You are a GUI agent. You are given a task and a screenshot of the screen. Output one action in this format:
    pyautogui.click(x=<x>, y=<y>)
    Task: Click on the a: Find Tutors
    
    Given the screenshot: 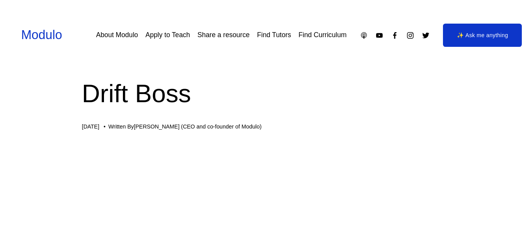 What is the action you would take?
    pyautogui.click(x=274, y=35)
    